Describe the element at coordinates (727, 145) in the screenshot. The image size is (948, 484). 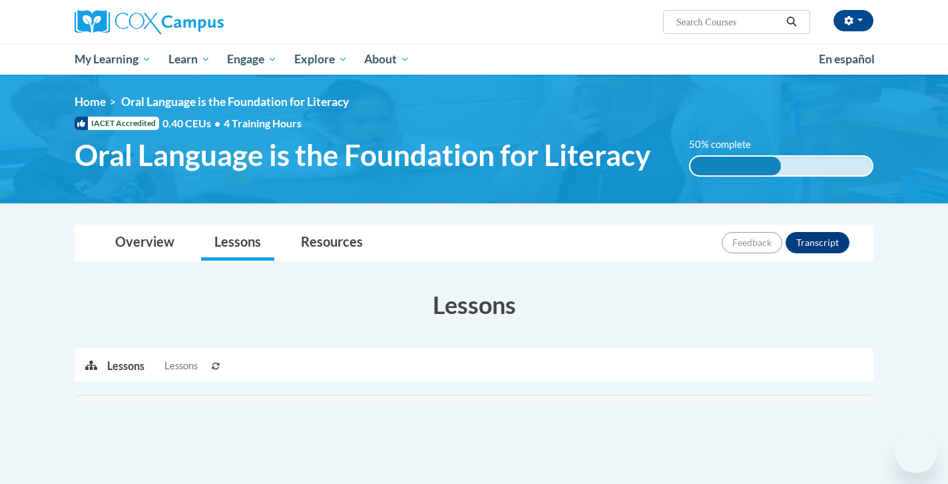
I see `label: 50% complete` at that location.